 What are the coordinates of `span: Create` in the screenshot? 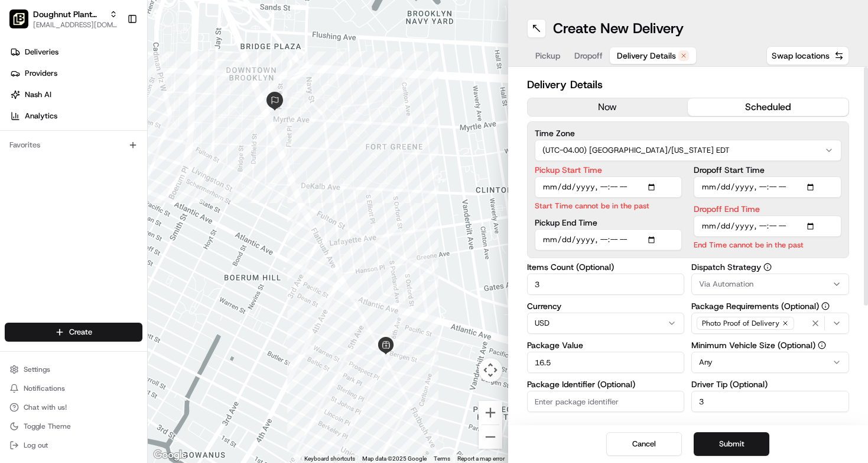 It's located at (80, 332).